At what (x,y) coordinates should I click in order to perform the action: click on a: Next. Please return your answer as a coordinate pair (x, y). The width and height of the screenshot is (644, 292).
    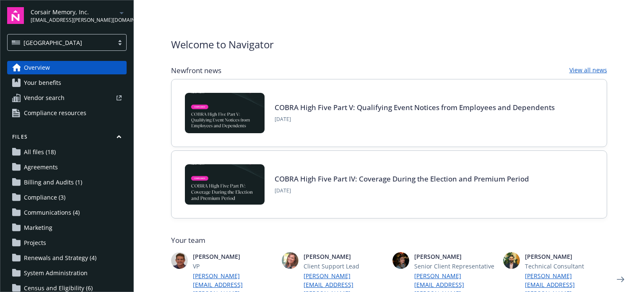
    Looking at the image, I should click on (620, 279).